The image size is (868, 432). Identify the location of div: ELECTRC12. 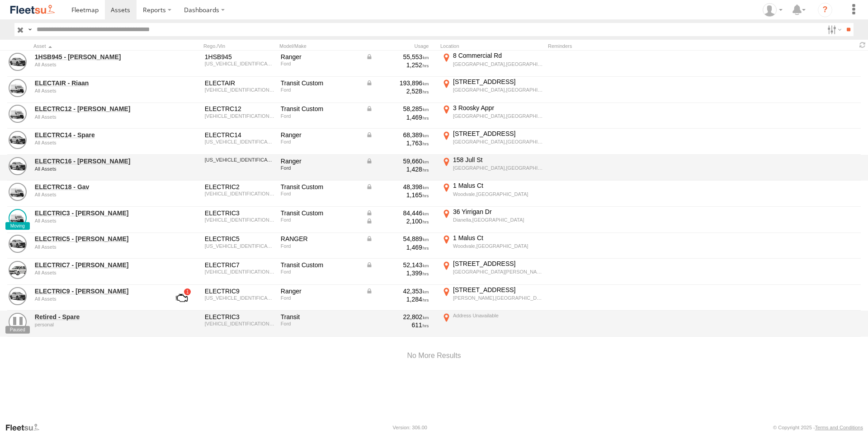
(240, 109).